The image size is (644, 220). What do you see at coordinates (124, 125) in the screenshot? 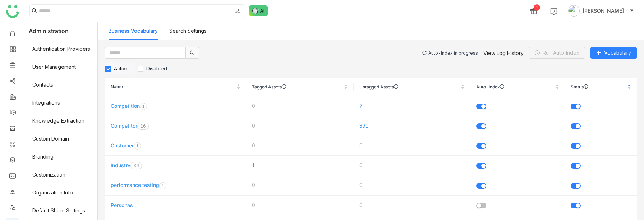
I see `a: Competitor` at bounding box center [124, 125].